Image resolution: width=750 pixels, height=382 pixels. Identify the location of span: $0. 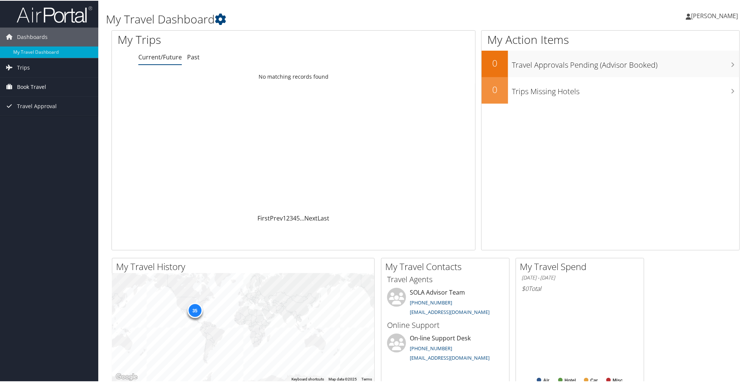
(525, 288).